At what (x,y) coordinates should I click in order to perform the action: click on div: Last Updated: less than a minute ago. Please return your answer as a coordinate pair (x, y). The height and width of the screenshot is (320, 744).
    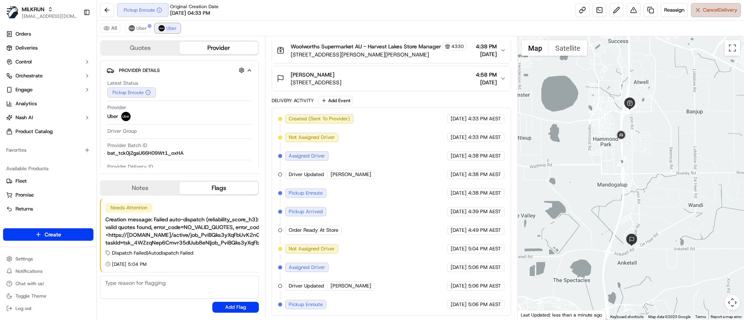
    Looking at the image, I should click on (561, 315).